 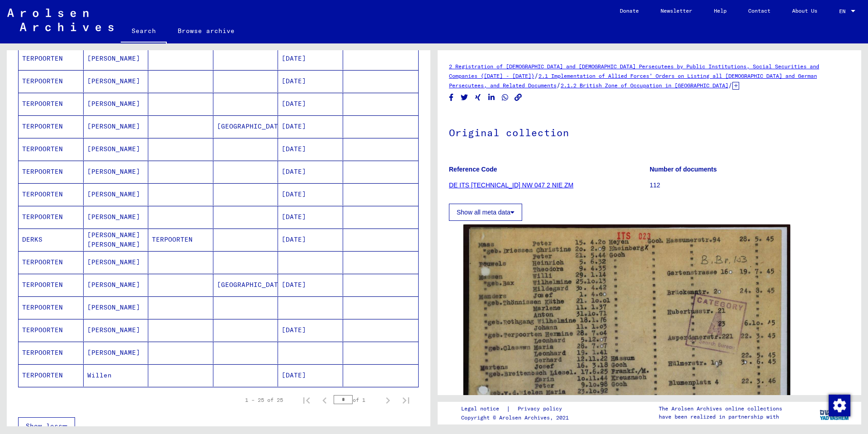 I want to click on button: Share on Xing, so click(x=478, y=97).